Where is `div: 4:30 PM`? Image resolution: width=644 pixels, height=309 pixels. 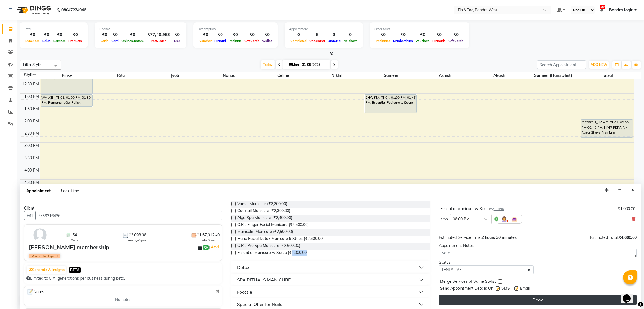
div: 4:30 PM is located at coordinates (32, 182).